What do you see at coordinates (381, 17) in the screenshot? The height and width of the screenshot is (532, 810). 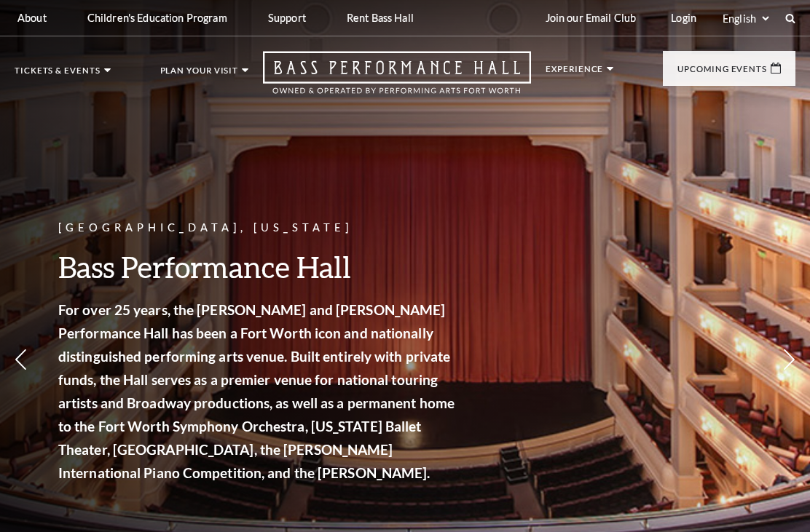 I see `p: Rent Bass Hall` at bounding box center [381, 17].